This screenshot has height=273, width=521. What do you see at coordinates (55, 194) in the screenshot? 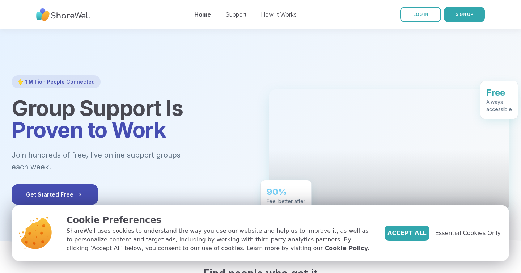
I see `button: Get Started Free` at bounding box center [55, 194].